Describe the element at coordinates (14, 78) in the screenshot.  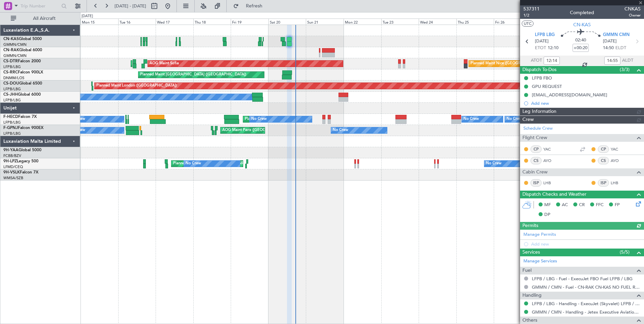
I see `a: DNMM/LOS` at that location.